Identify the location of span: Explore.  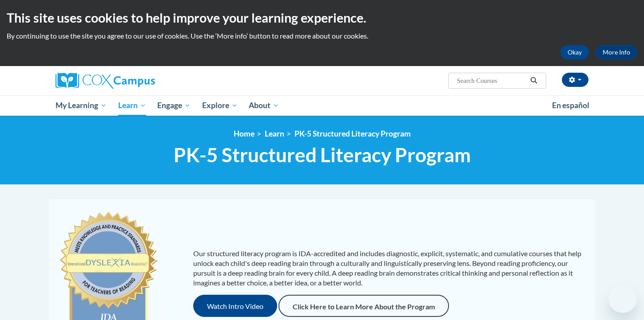
(220, 105).